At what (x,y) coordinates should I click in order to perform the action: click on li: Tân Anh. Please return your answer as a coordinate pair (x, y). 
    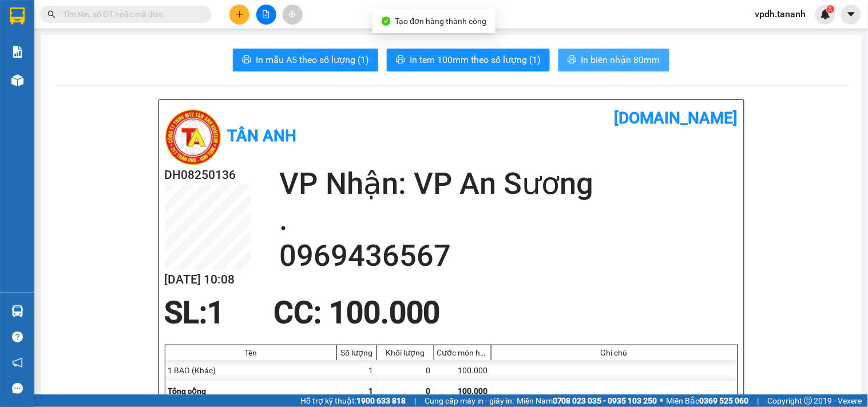
    Looking at the image, I should click on (86, 17).